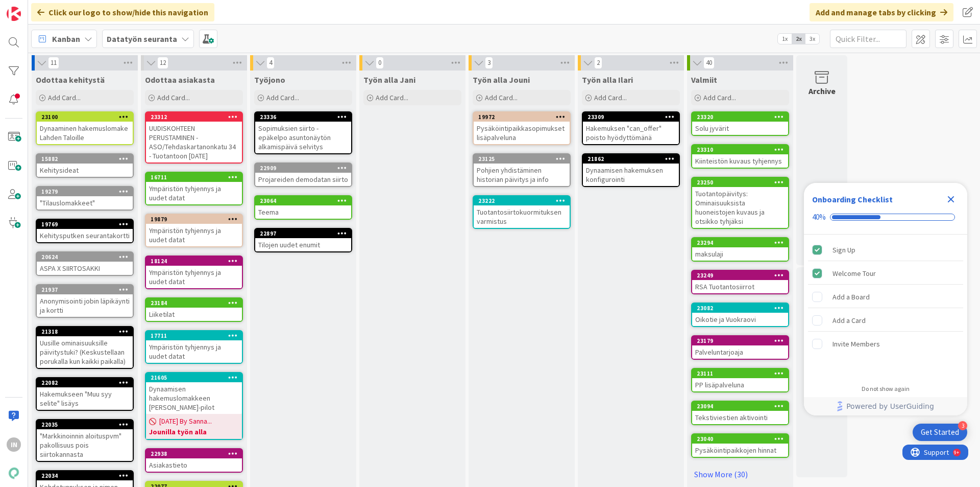 Image resolution: width=980 pixels, height=487 pixels. What do you see at coordinates (194, 309) in the screenshot?
I see `a: 23184Liiketilat` at bounding box center [194, 309].